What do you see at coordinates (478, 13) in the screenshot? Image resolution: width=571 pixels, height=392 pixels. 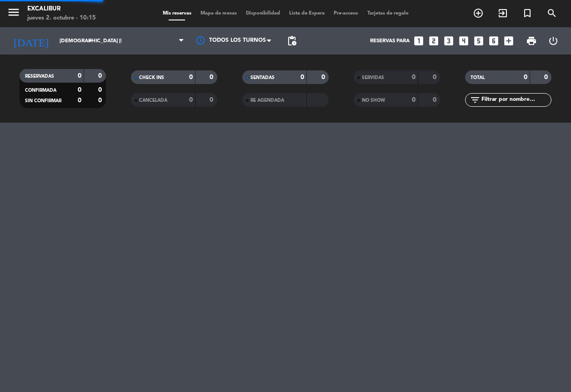 I see `i: add_circle_outline` at bounding box center [478, 13].